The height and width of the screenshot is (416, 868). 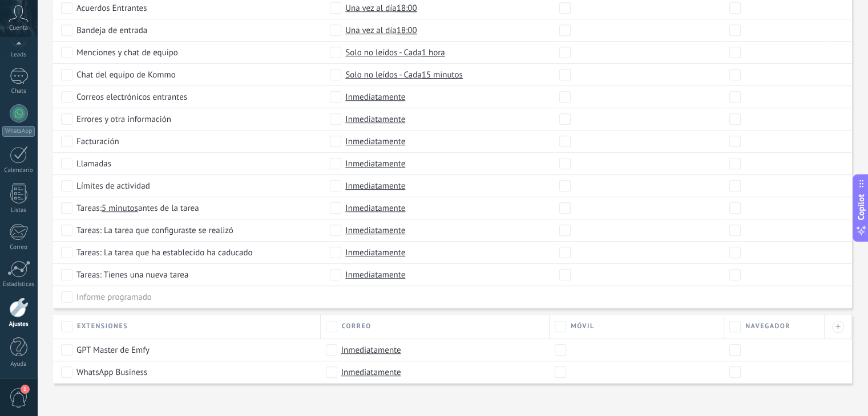 What do you see at coordinates (19, 365) in the screenshot?
I see `div: Ayuda` at bounding box center [19, 365].